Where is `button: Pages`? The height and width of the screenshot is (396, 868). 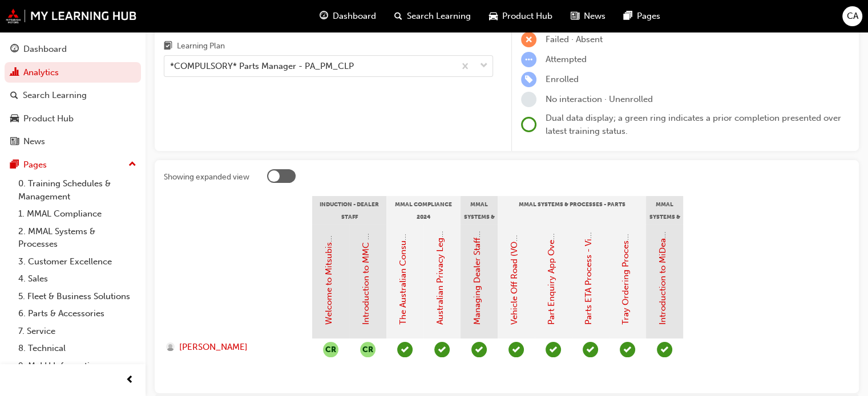 button: Pages is located at coordinates (73, 165).